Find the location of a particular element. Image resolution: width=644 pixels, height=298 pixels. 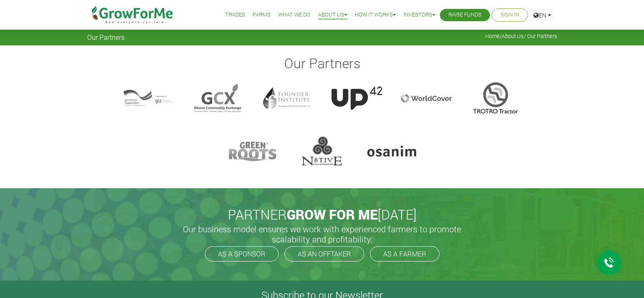

h5: Our business model ensures we work with experienced farmers to promote scalability and profitabil... is located at coordinates (322, 234).